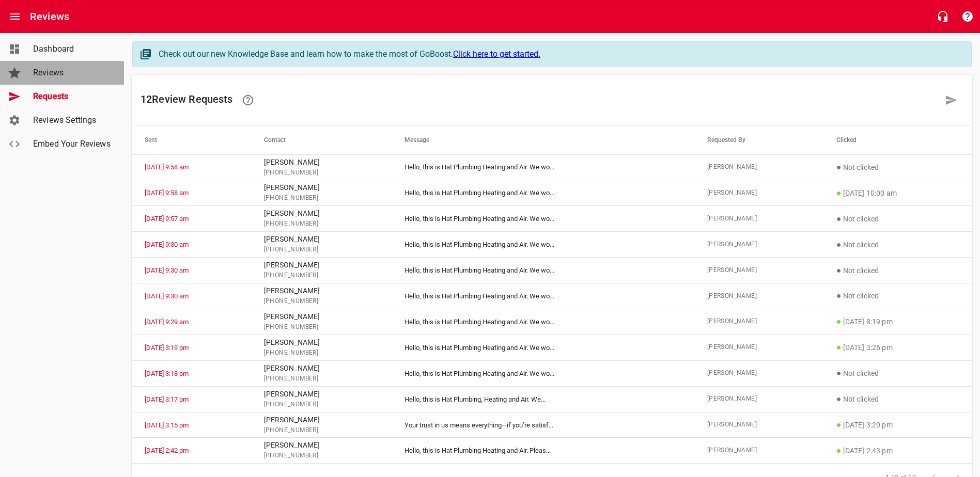  Describe the element at coordinates (951, 100) in the screenshot. I see `a: Request a review` at that location.